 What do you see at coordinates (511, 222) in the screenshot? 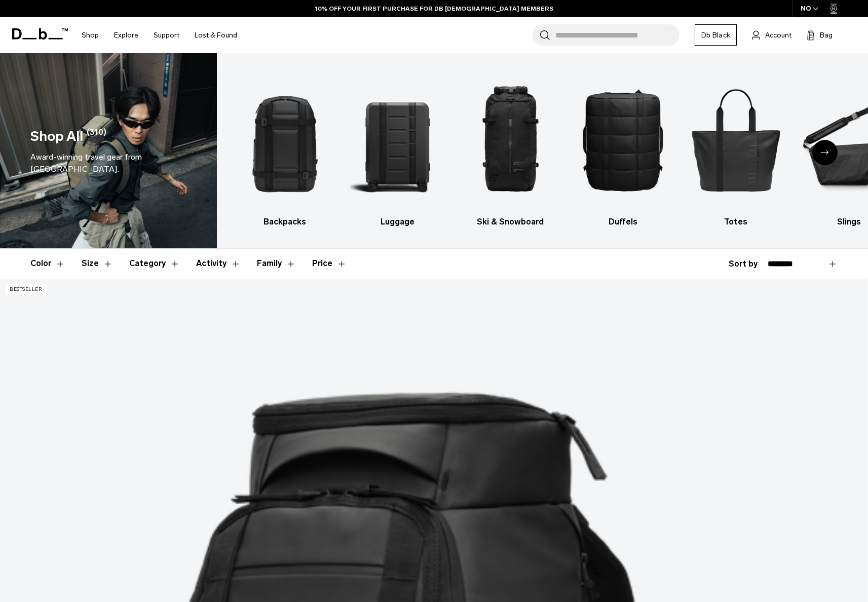
I see `h3: Ski & Snowboard` at bounding box center [511, 222].